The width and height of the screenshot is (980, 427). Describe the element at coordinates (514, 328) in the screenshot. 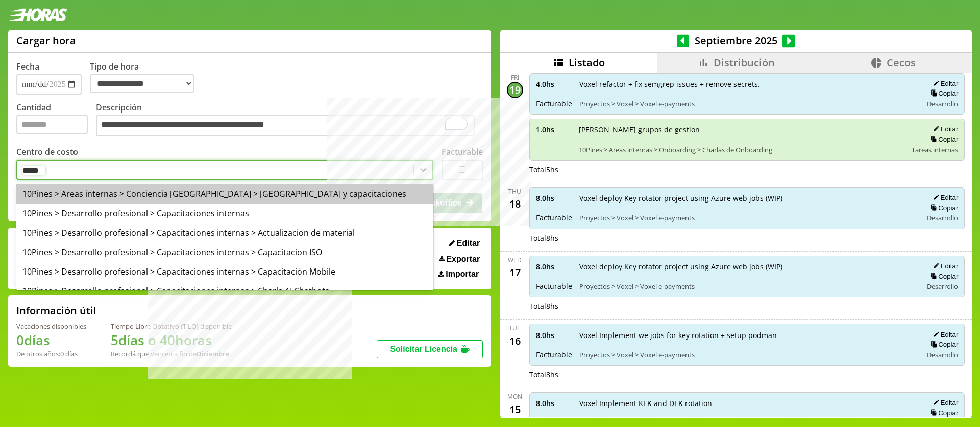

I see `div: Tue` at that location.